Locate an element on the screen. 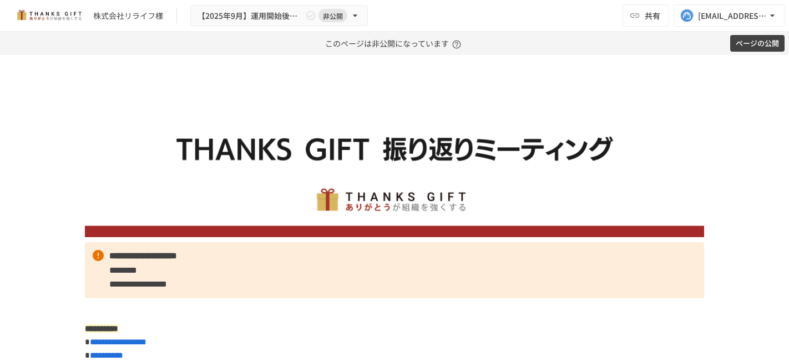 The height and width of the screenshot is (361, 789). div: 株式会社リライフ様 is located at coordinates (128, 16).